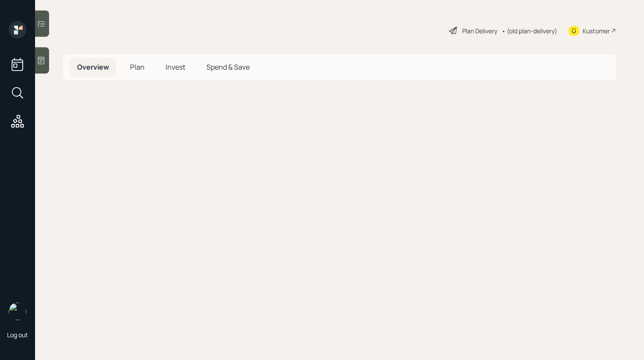  Describe the element at coordinates (18, 312) in the screenshot. I see `img: retirable_logo.png` at that location.